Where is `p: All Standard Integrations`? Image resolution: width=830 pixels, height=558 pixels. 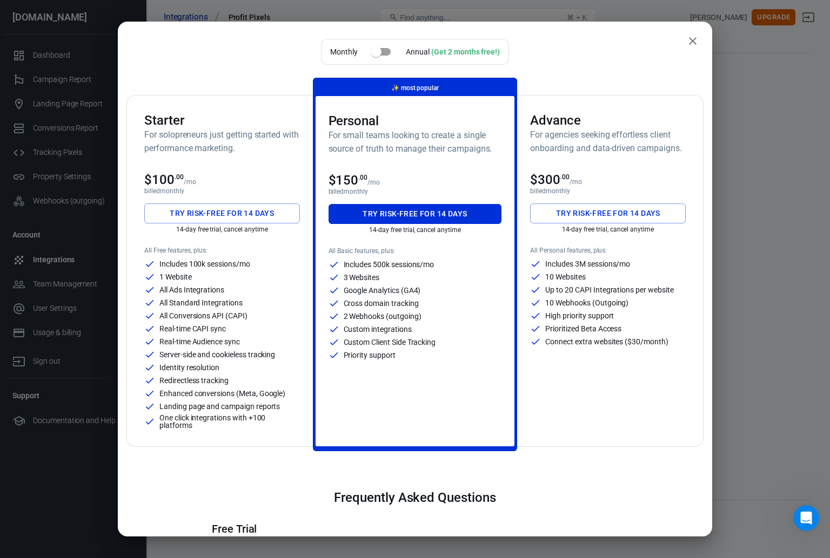
p: All Standard Integrations is located at coordinates (201, 303).